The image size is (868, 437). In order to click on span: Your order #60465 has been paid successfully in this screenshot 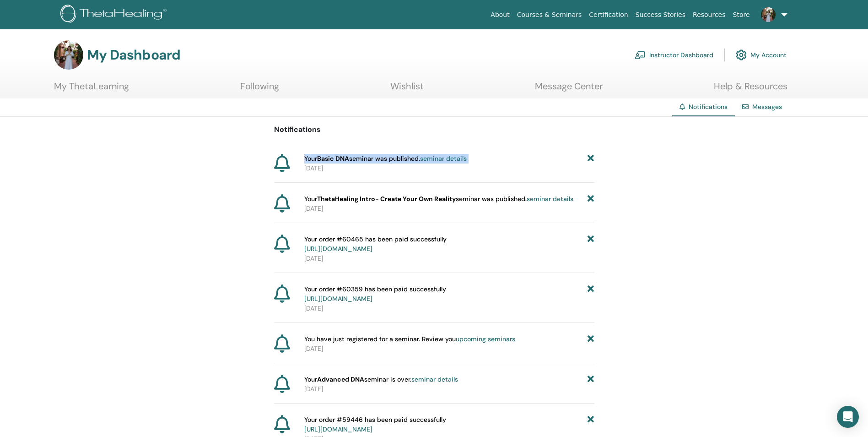, I will do `click(375, 244)`.